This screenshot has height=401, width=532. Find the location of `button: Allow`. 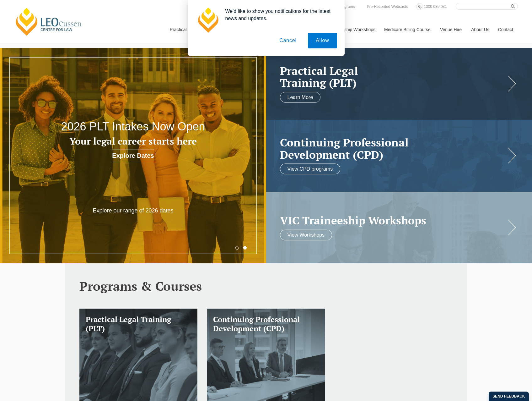

button: Allow is located at coordinates (322, 40).